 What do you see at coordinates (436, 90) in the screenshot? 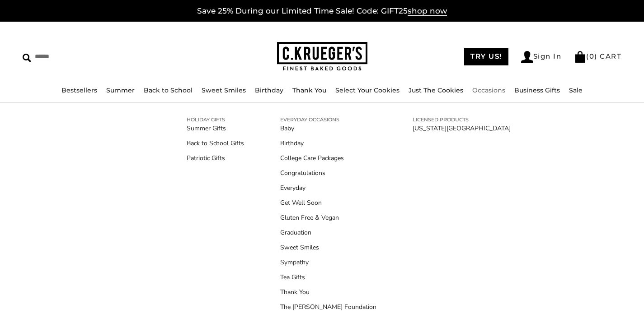
I see `a: Just The Cookies` at bounding box center [436, 90].